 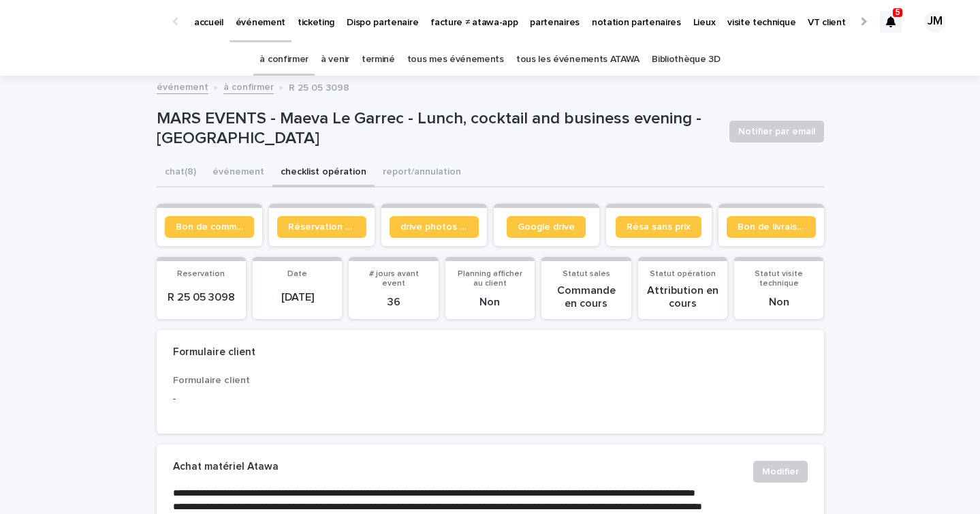 I want to click on img: Ls34BcGeRexTGTNfXpUC, so click(x=93, y=22).